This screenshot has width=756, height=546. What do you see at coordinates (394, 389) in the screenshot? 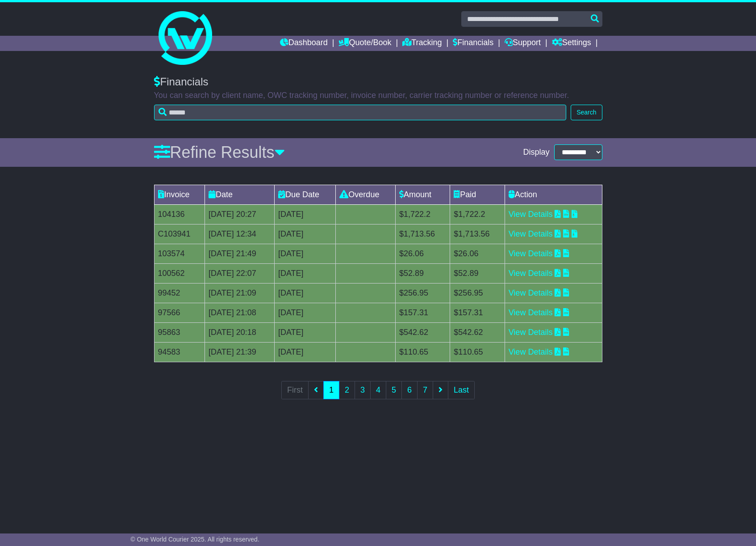
I see `a: 5` at bounding box center [394, 389].